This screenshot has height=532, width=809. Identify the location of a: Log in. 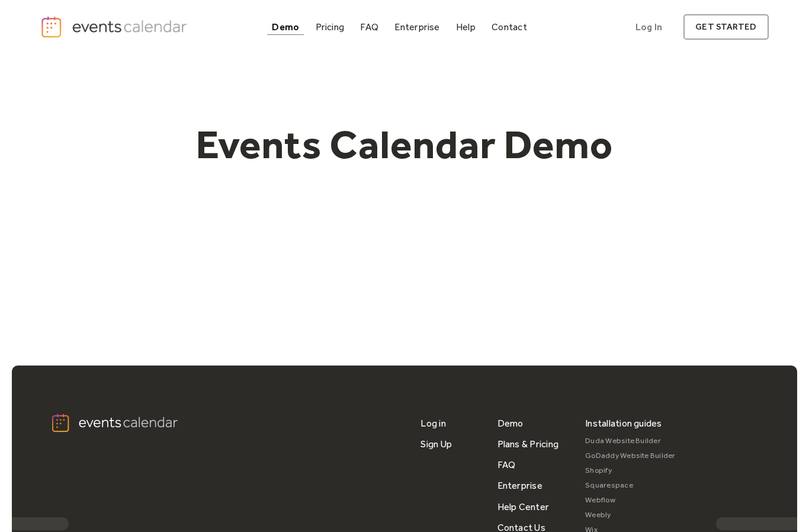
(433, 423).